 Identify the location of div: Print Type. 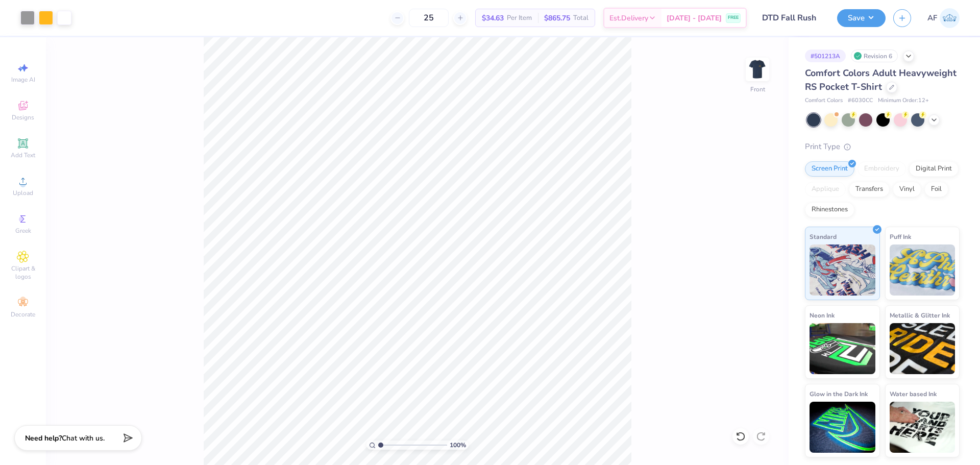
(882, 146).